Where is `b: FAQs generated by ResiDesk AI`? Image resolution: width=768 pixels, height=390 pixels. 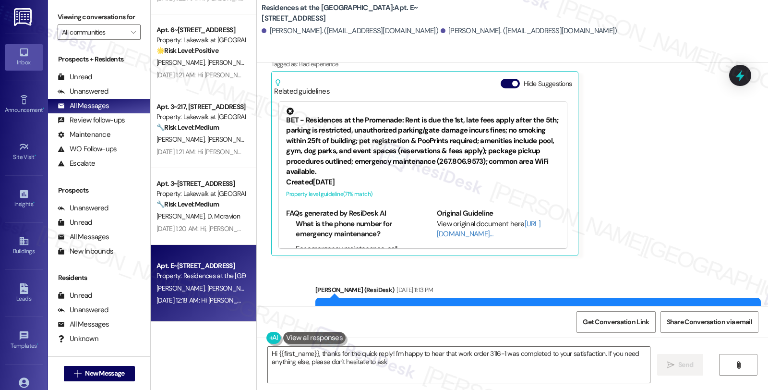
b: FAQs generated by ResiDesk AI is located at coordinates (336, 213).